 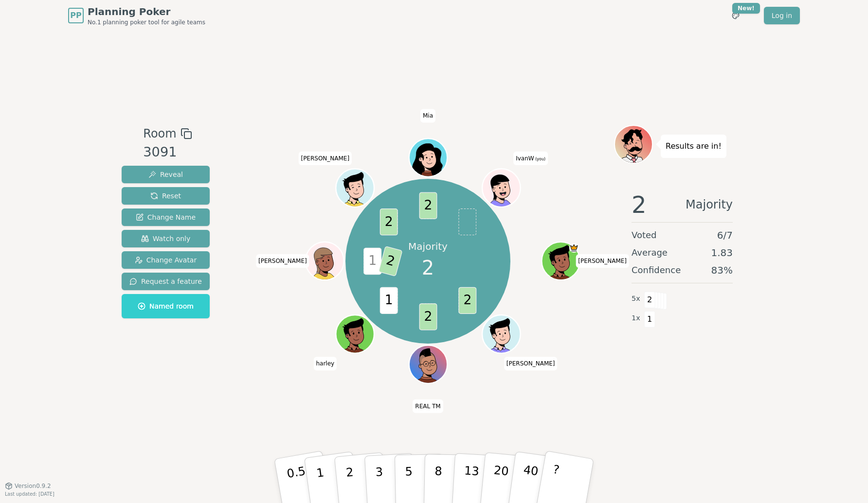 What do you see at coordinates (166, 307) in the screenshot?
I see `button: Named room` at bounding box center [166, 307].